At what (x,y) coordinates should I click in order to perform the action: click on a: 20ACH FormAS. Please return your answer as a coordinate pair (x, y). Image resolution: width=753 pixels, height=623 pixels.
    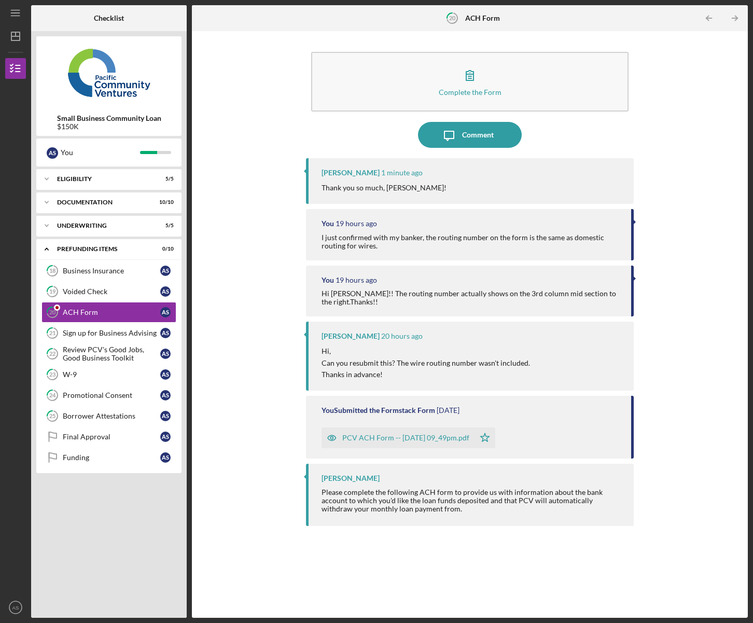
    Looking at the image, I should click on (109, 312).